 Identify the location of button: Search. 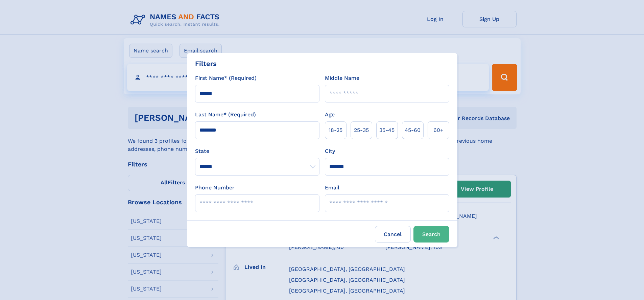
(431, 234).